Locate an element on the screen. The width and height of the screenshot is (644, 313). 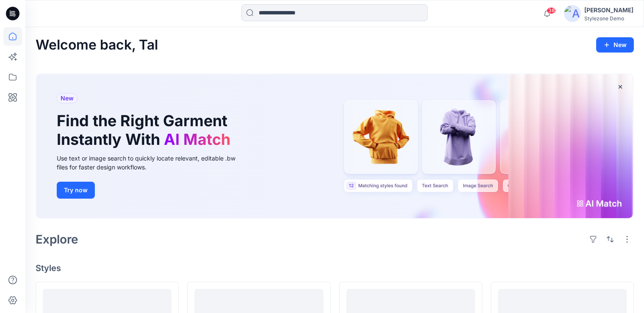
span: 38 is located at coordinates (551, 11).